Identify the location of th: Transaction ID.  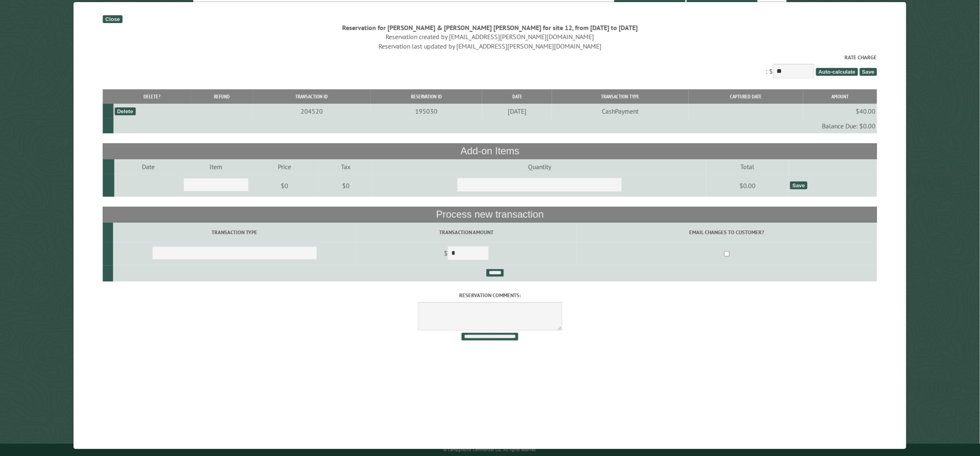
(312, 96).